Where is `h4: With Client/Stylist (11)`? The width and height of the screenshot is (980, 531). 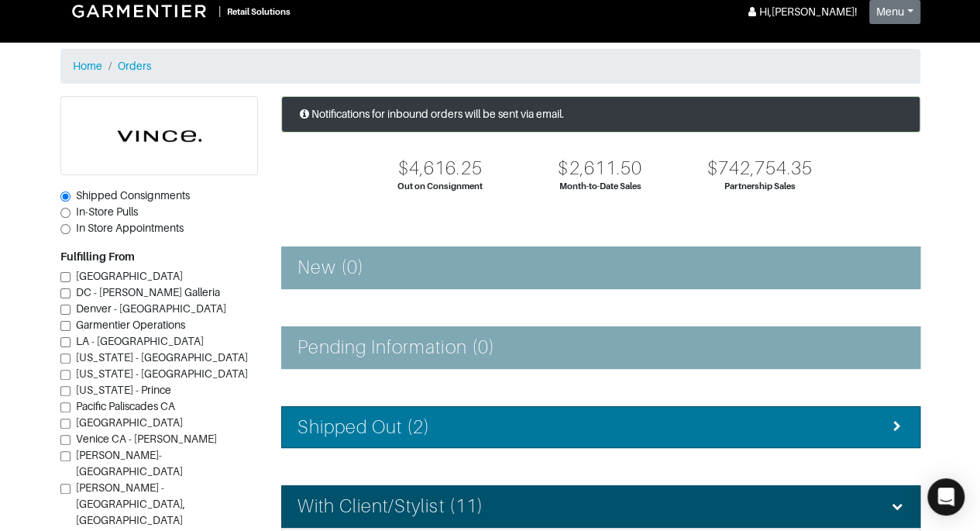 h4: With Client/Stylist (11) is located at coordinates (390, 506).